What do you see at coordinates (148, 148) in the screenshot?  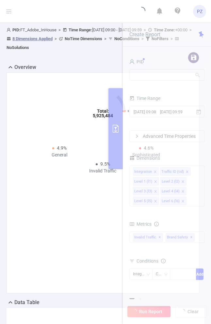 I see `span: 4.6%` at bounding box center [148, 148].